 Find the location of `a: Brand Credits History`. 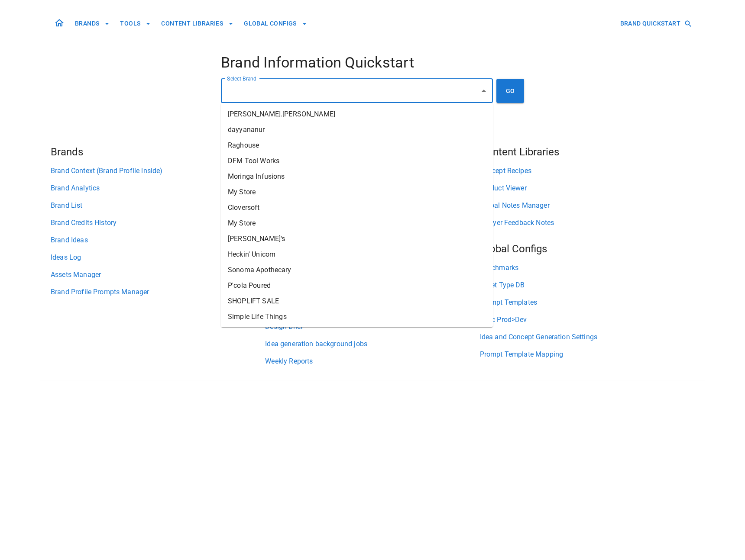

a: Brand Credits History is located at coordinates (158, 223).